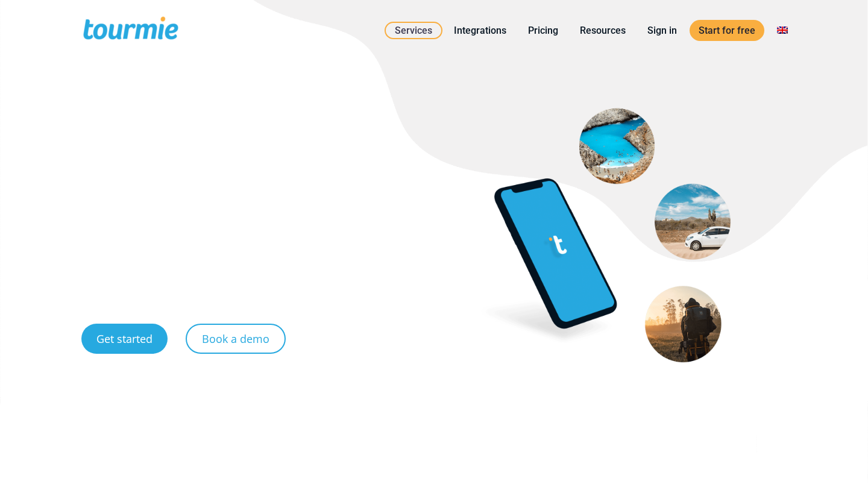  I want to click on a: Pricing, so click(544, 31).